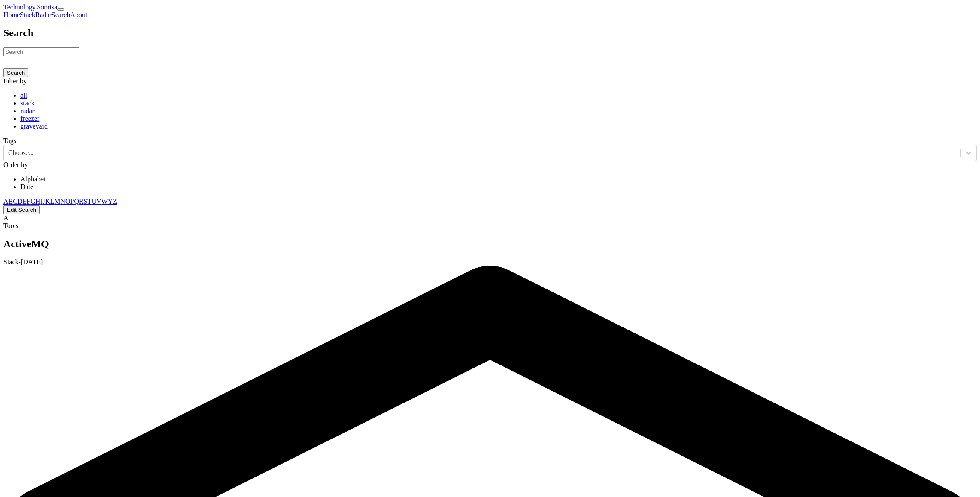 This screenshot has height=497, width=980. What do you see at coordinates (498, 180) in the screenshot?
I see `li: Alphabet` at bounding box center [498, 180].